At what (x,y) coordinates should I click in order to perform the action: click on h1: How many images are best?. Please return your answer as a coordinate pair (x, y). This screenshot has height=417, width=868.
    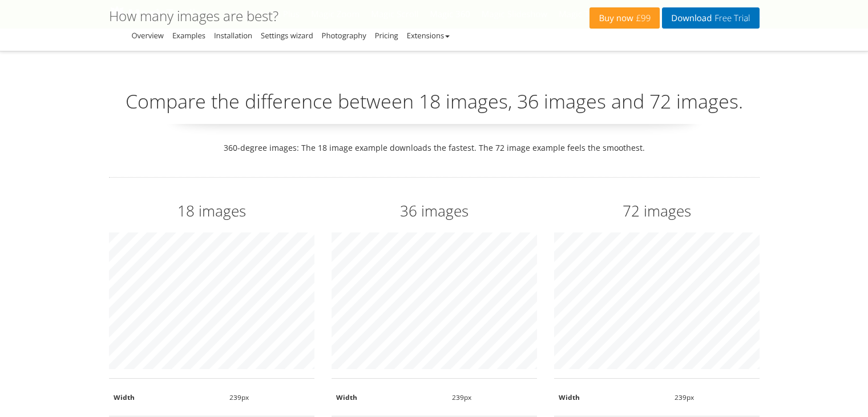
    Looking at the image, I should click on (194, 16).